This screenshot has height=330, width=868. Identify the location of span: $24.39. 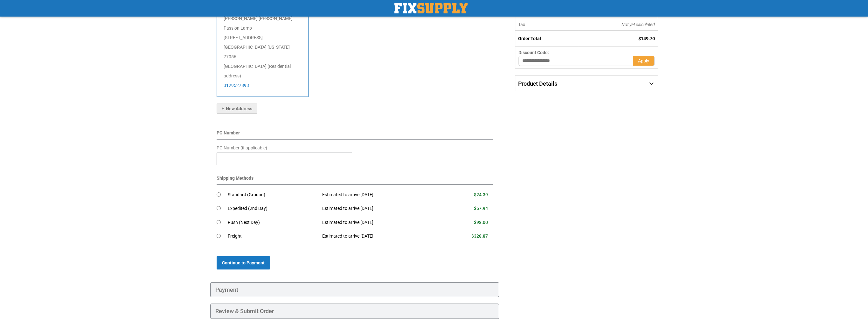
(481, 194).